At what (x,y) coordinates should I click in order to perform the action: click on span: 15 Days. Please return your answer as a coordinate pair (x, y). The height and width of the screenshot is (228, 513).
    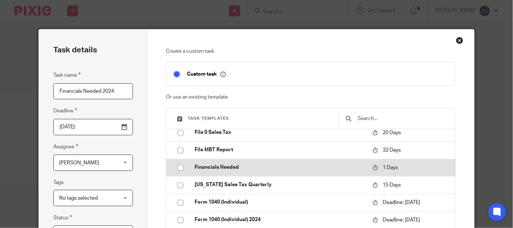
    Looking at the image, I should click on (392, 185).